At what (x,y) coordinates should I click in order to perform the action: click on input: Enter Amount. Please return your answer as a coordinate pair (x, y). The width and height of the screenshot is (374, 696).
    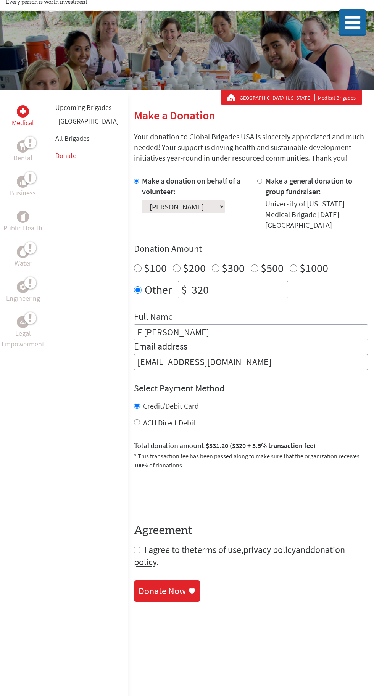
    Looking at the image, I should click on (239, 289).